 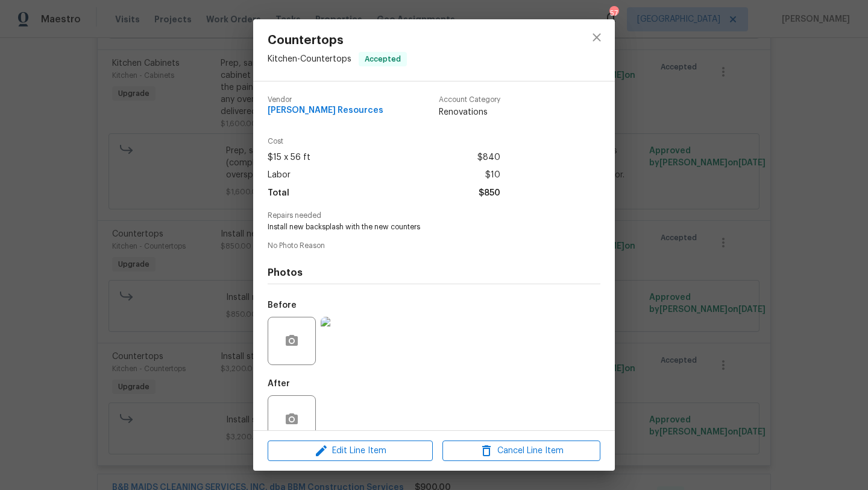 I want to click on span: $840, so click(x=489, y=158).